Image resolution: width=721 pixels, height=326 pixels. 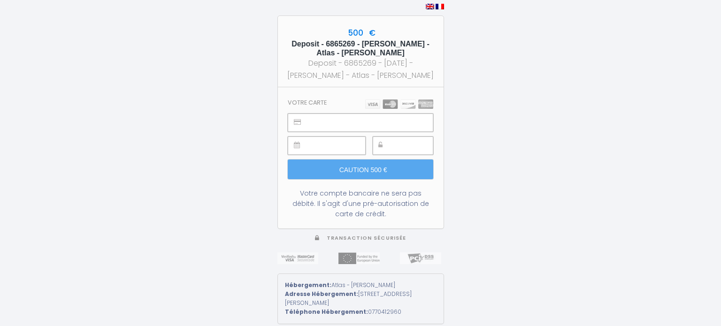 I want to click on img: en.png, so click(x=430, y=7).